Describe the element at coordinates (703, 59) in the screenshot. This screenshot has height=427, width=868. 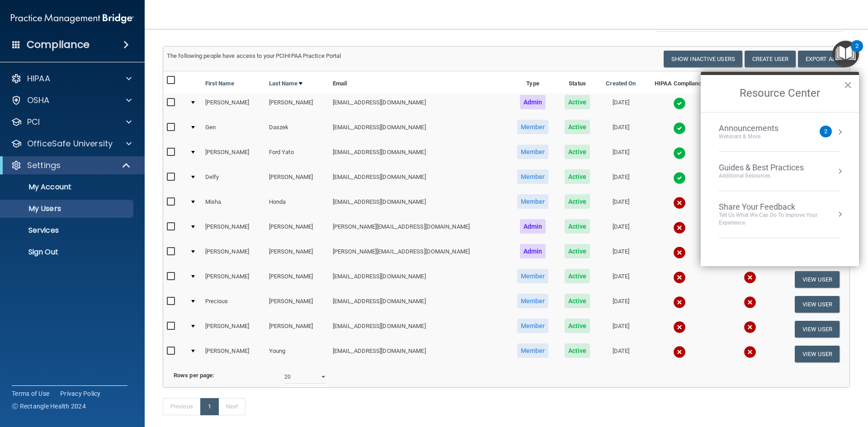
I see `button: Show Inactive Users` at that location.